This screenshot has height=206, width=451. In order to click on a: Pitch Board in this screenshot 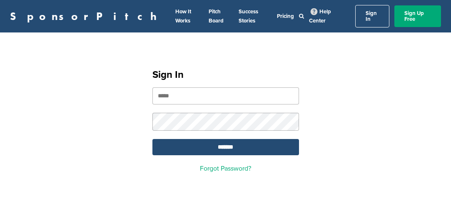, I will do `click(216, 16)`.